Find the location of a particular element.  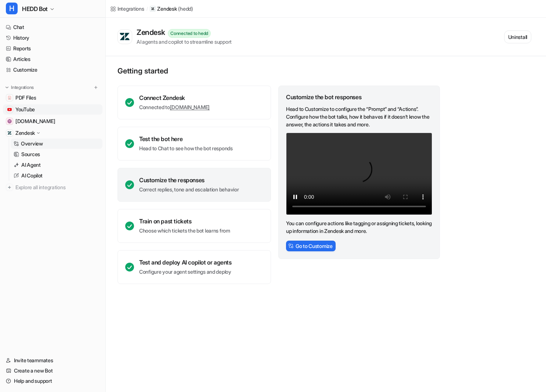

img: explore all integrations is located at coordinates (9, 187).